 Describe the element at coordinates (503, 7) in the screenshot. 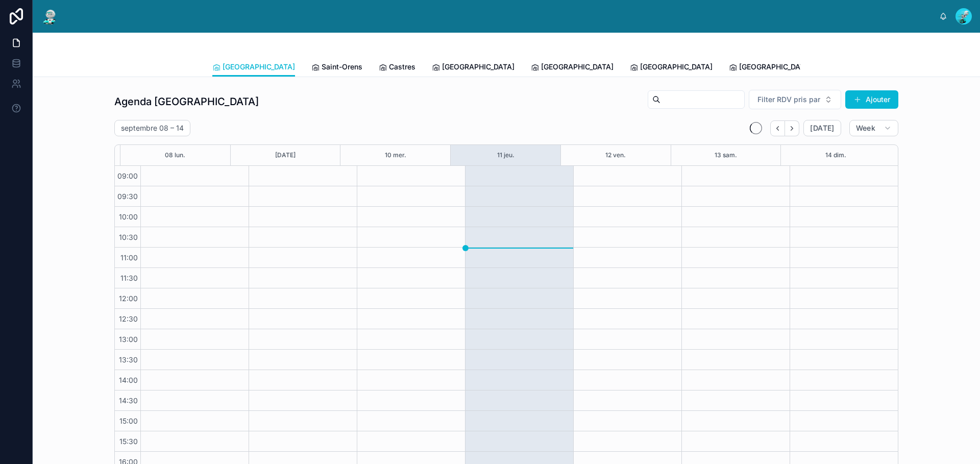

I see `div: scrollable content` at that location.